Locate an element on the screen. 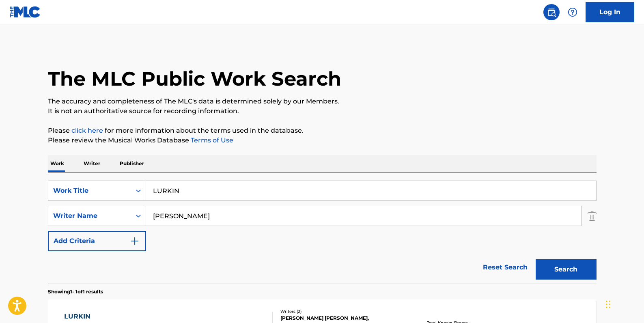  a: Reset Search is located at coordinates (505, 268).